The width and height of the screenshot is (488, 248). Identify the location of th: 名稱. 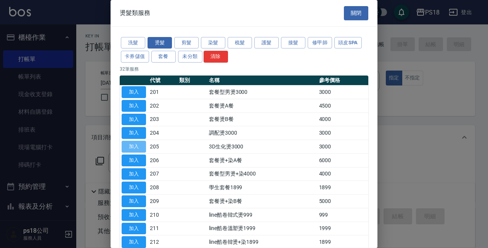
(262, 80).